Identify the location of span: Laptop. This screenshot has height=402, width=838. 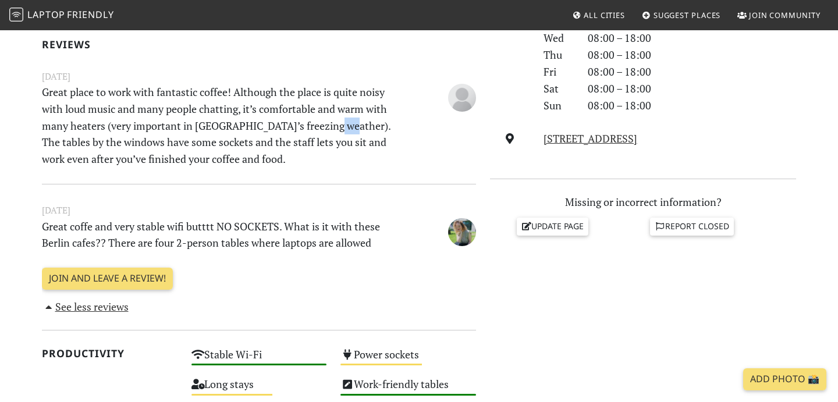
(46, 15).